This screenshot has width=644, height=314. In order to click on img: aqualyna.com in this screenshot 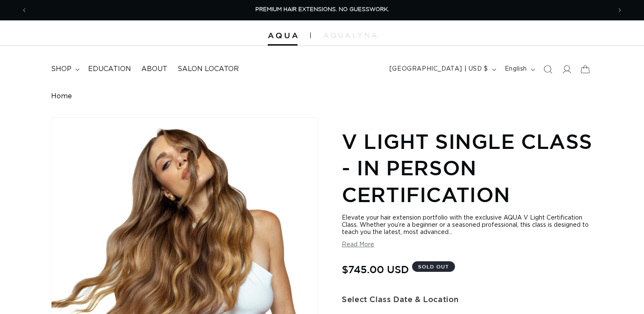, I will do `click(350, 35)`.